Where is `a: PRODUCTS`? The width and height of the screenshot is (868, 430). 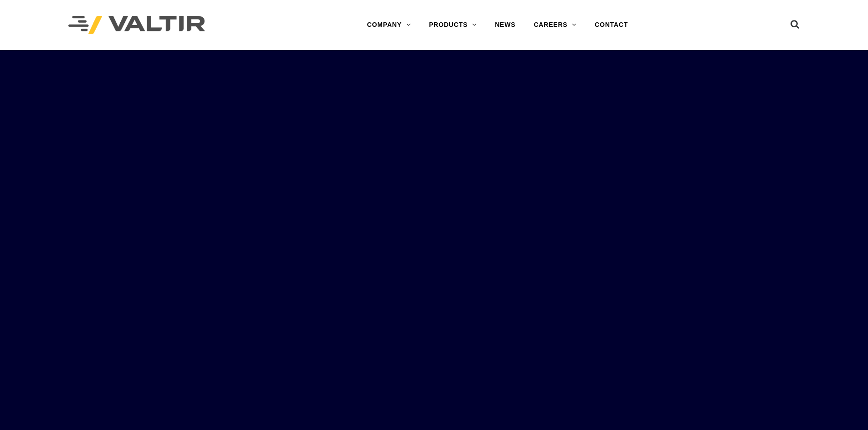
a: PRODUCTS is located at coordinates (452, 25).